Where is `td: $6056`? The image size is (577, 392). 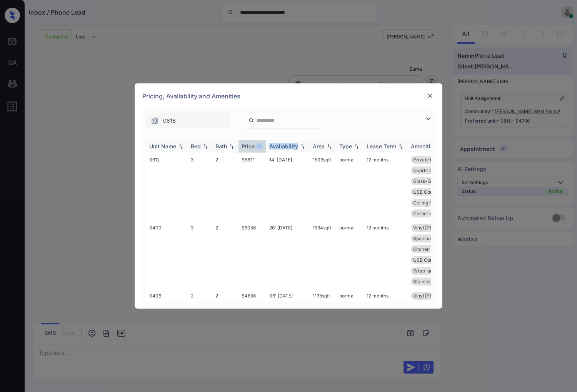 td: $6056 is located at coordinates (252, 254).